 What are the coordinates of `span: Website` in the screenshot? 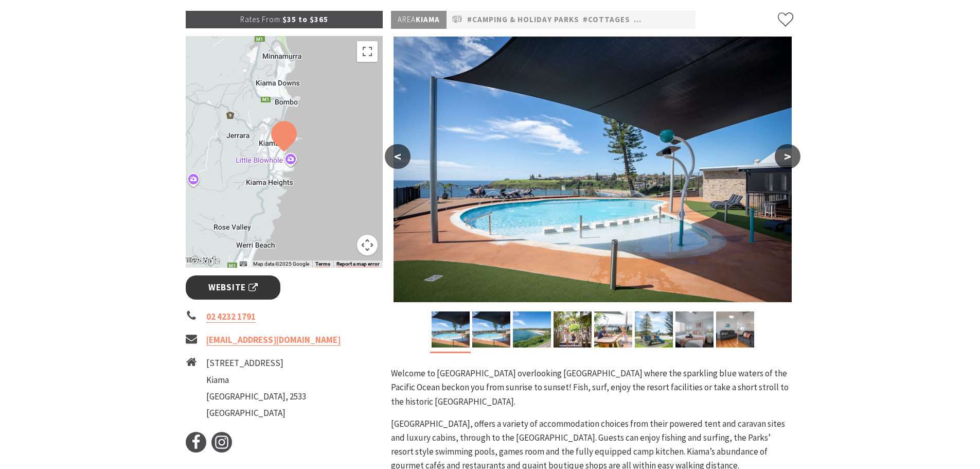 It's located at (233, 288).